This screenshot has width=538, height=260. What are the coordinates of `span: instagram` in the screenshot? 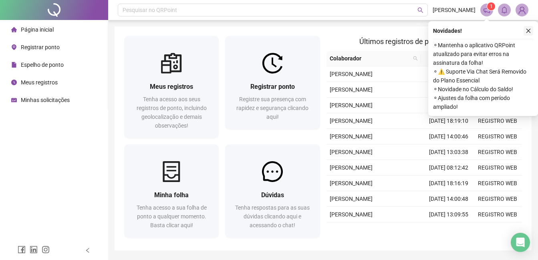 It's located at (46, 250).